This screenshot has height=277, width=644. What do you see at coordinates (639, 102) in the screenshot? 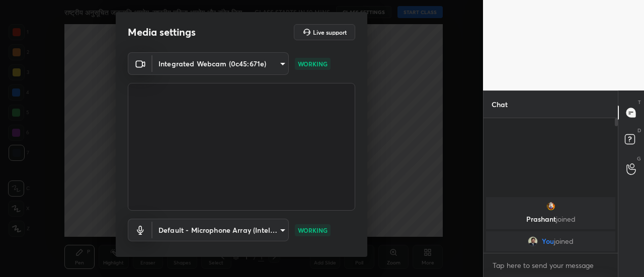
I see `p: T` at bounding box center [639, 102].